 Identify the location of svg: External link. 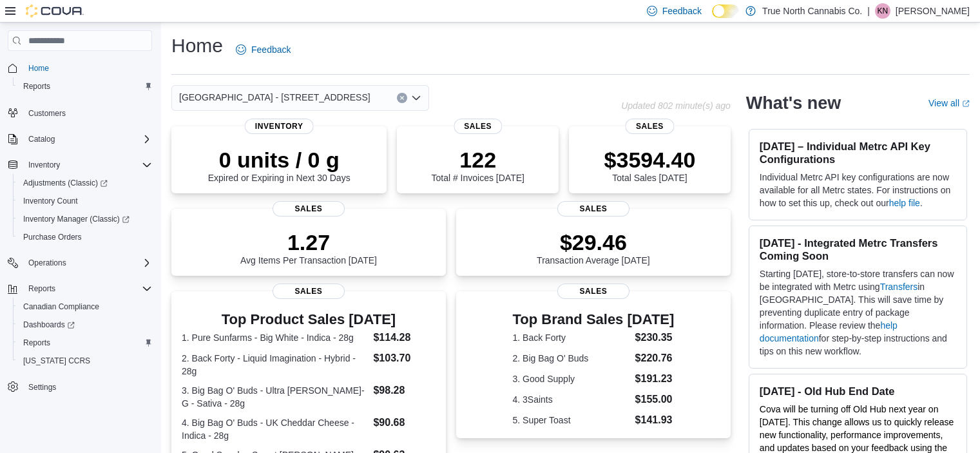
(966, 104).